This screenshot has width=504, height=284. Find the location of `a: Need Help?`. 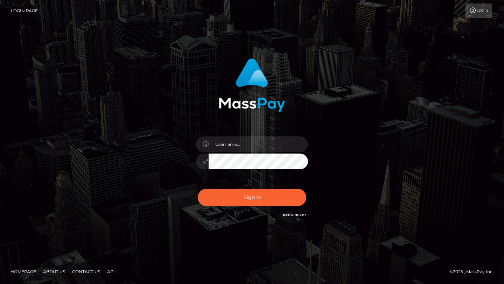

a: Need Help? is located at coordinates (294, 215).